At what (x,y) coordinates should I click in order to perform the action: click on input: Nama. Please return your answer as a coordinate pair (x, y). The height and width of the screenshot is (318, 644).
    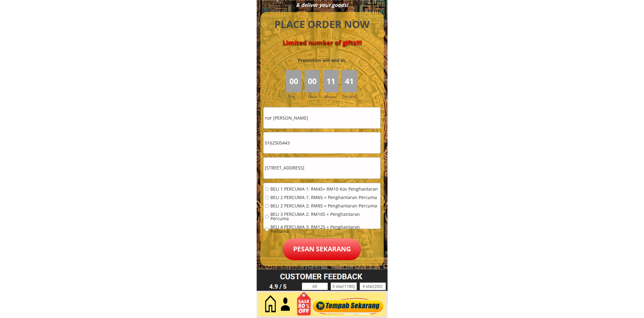
    Looking at the image, I should click on (322, 118).